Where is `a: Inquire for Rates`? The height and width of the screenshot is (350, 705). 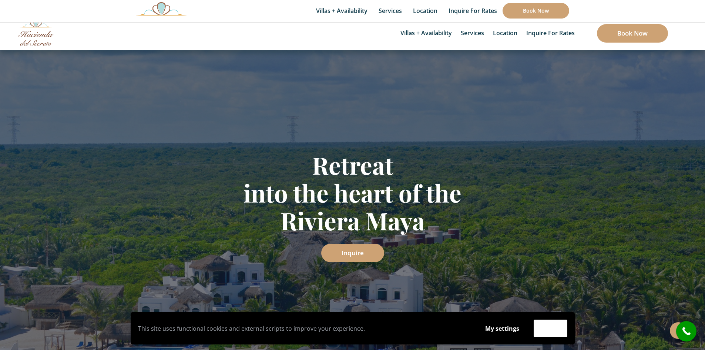 a: Inquire for Rates is located at coordinates (551, 33).